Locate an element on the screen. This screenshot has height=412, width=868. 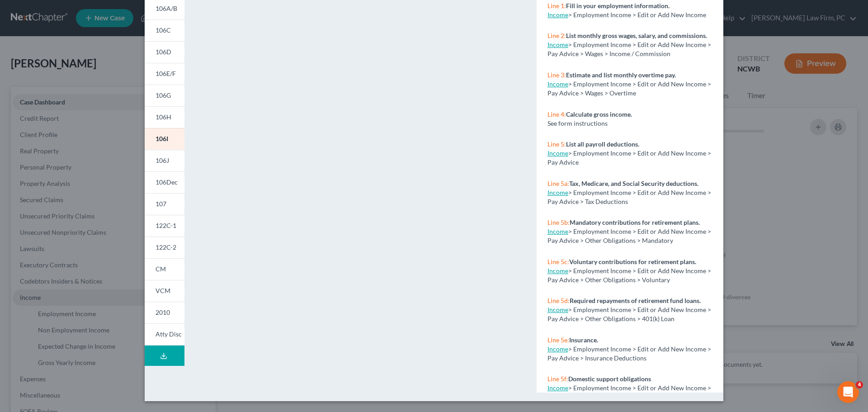
span: Line 2: is located at coordinates (557, 35).